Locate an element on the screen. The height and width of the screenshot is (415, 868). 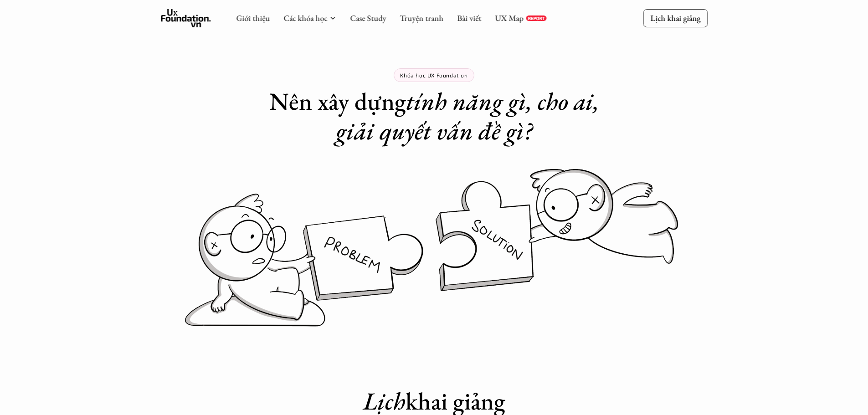
h1: Nên xây dựng is located at coordinates (434, 116).